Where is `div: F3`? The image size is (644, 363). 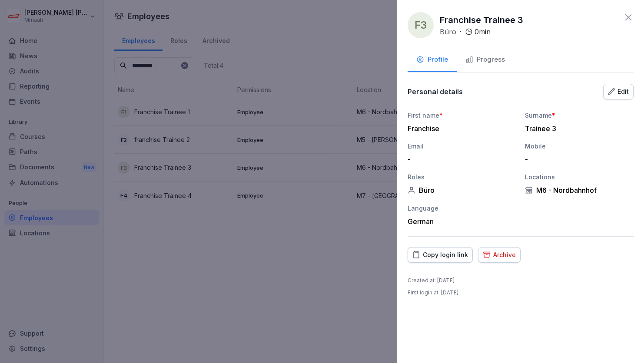 div: F3 is located at coordinates (420, 25).